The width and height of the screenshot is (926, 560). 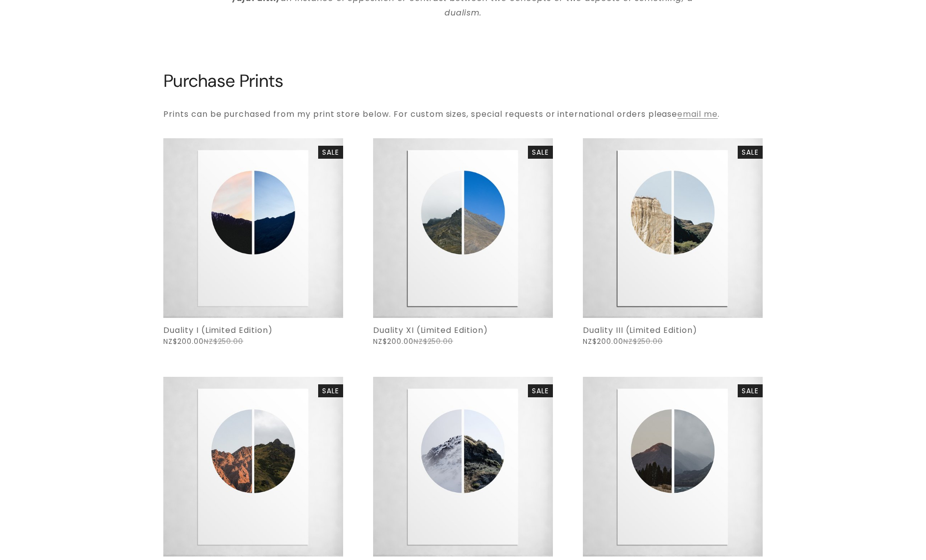 What do you see at coordinates (463, 114) in the screenshot?
I see `p: Prints can be purchased from my print store below. For custom sizes, special requests or internat...` at bounding box center [463, 114].